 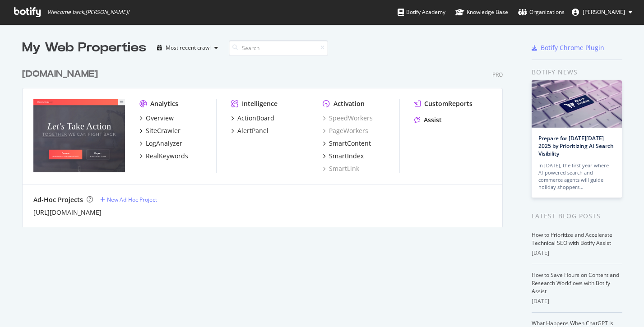 I want to click on button: Most recent crawl, so click(x=187, y=48).